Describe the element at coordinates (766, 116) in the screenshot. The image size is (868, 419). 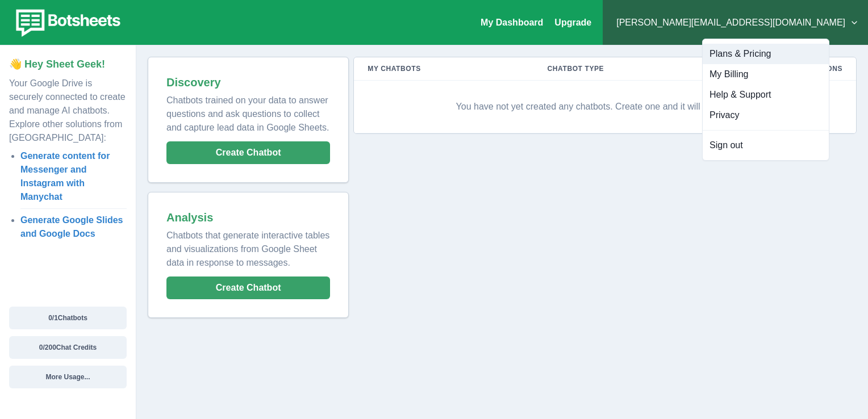
I see `button: Privacy` at that location.